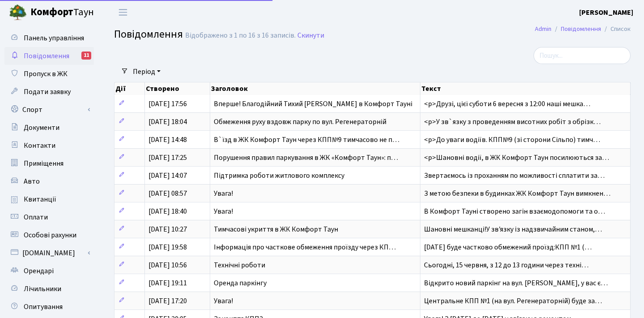  What do you see at coordinates (306, 140) in the screenshot?
I see `span: В`їзд в ЖК Комфорт Таун через КПП№9 тимчасово не п…` at bounding box center [306, 140].